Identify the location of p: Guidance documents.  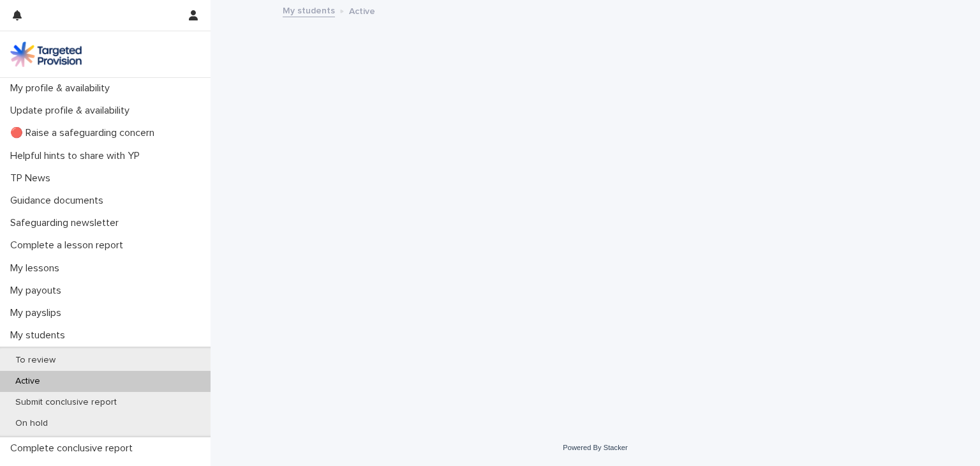
(59, 200).